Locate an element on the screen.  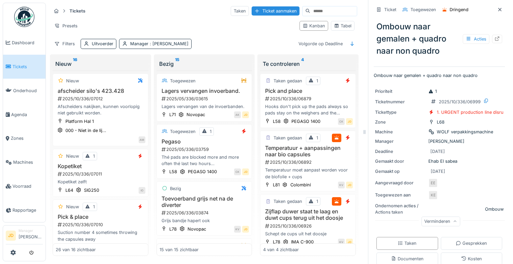
span: Machines is located at coordinates (28, 162).